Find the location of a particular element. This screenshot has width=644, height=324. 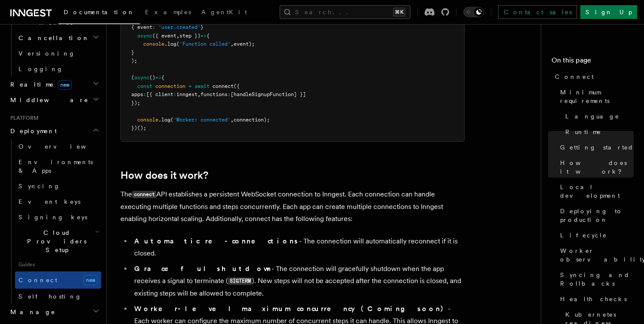

span: Middleware is located at coordinates (48, 100).